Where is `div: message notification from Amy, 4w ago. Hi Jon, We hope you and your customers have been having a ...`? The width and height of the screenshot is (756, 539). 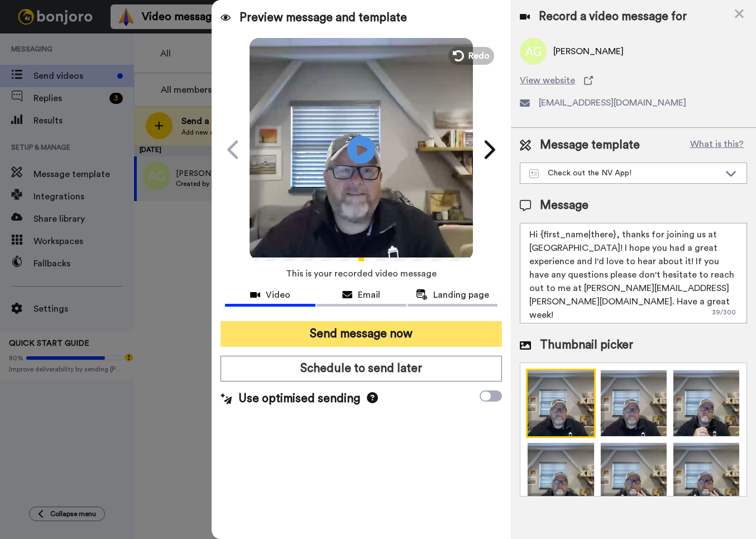
div: message notification from Amy, 4w ago. Hi Jon, We hope you and your customers have been having a ... is located at coordinates (112, 41).